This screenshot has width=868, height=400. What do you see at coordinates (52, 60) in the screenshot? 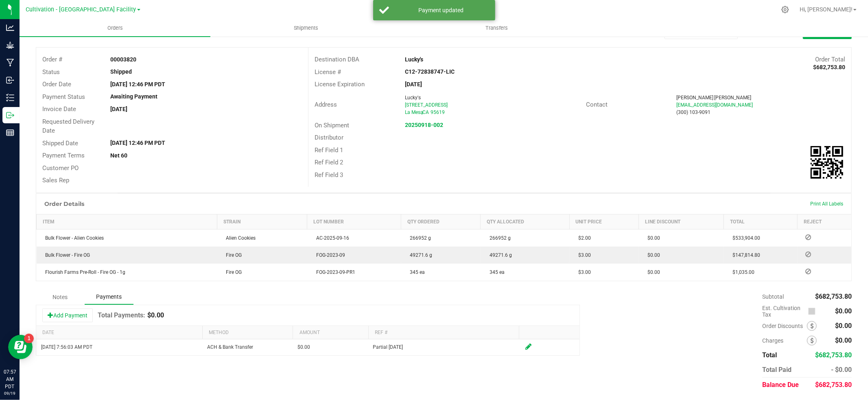
I see `span: Order #` at bounding box center [52, 60].